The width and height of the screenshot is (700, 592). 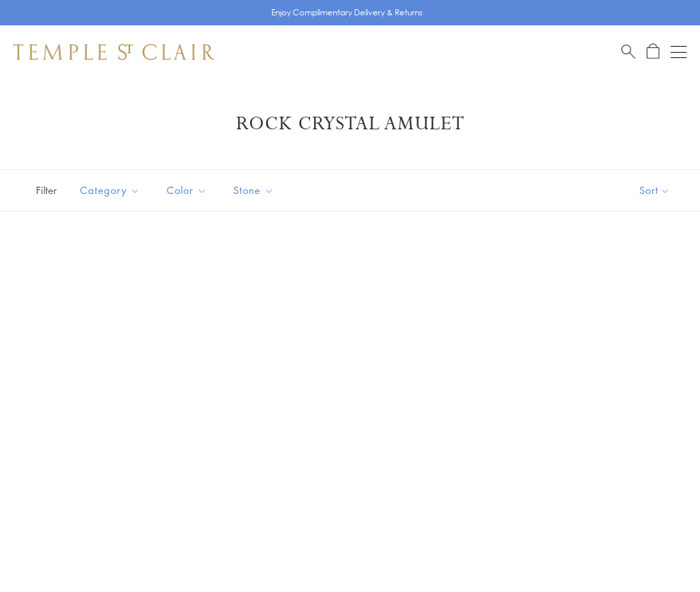 I want to click on button: Color, so click(x=186, y=190).